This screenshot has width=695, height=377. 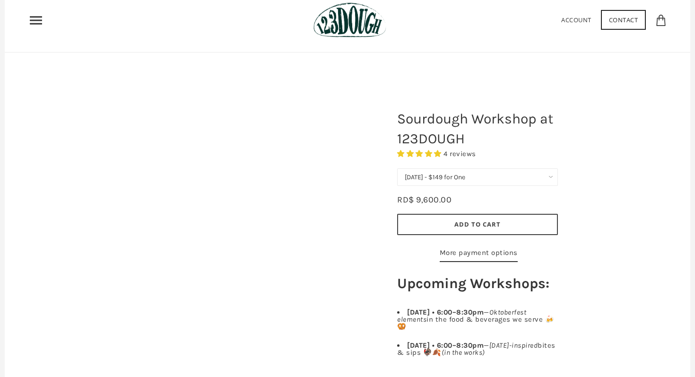 I want to click on li: — in the food & beverages we serve 🍻🥨, so click(x=477, y=323).